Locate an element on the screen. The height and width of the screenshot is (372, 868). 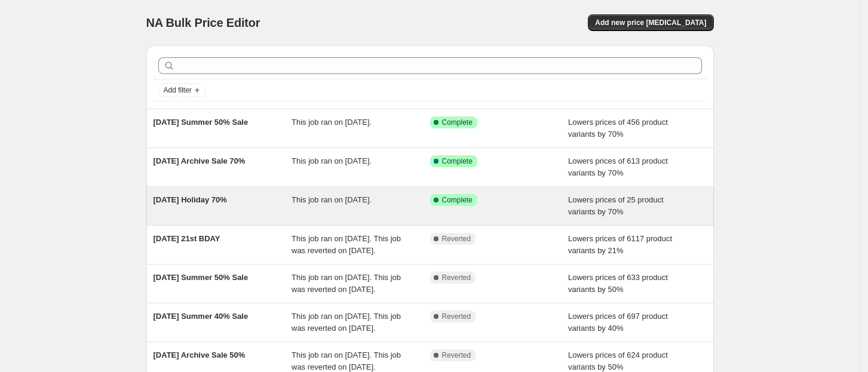
span: Lowers prices of 6117 product variants by 21% is located at coordinates (620, 245).